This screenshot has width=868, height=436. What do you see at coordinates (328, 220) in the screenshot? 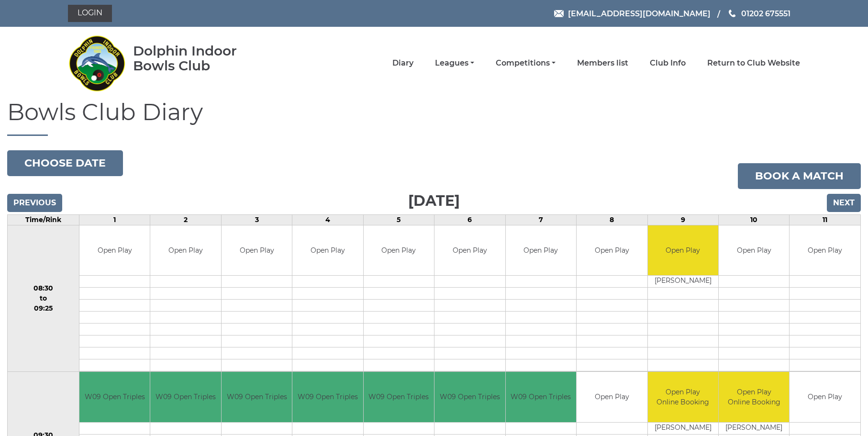
I see `td: 4` at bounding box center [328, 220].